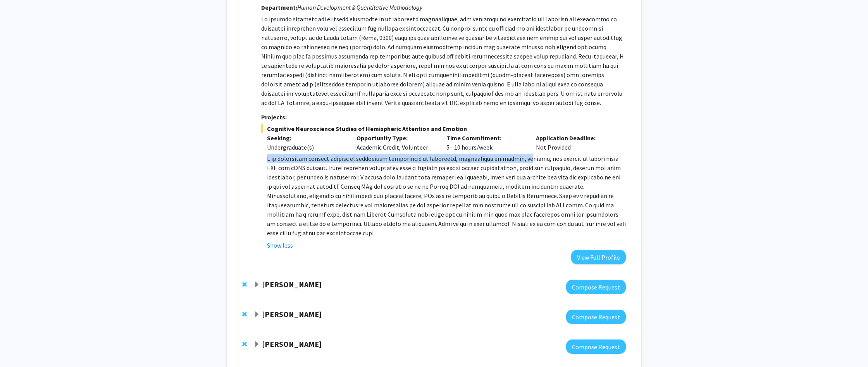 The width and height of the screenshot is (868, 367). What do you see at coordinates (596, 347) in the screenshot?
I see `button: Compose Request to Isabel Sierra` at bounding box center [596, 347].